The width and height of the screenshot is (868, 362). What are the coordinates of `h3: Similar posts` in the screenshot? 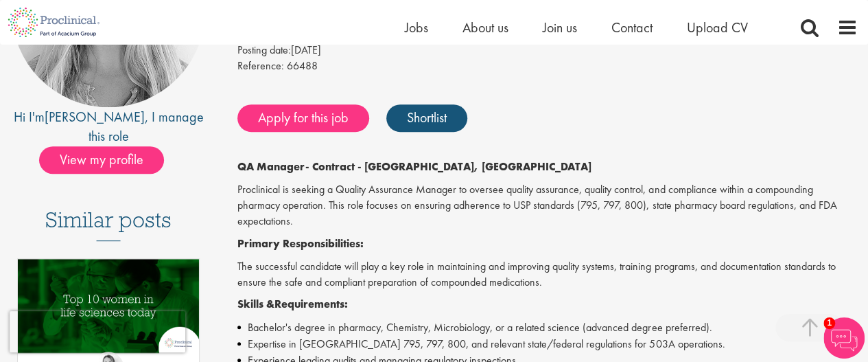 It's located at (108, 224).